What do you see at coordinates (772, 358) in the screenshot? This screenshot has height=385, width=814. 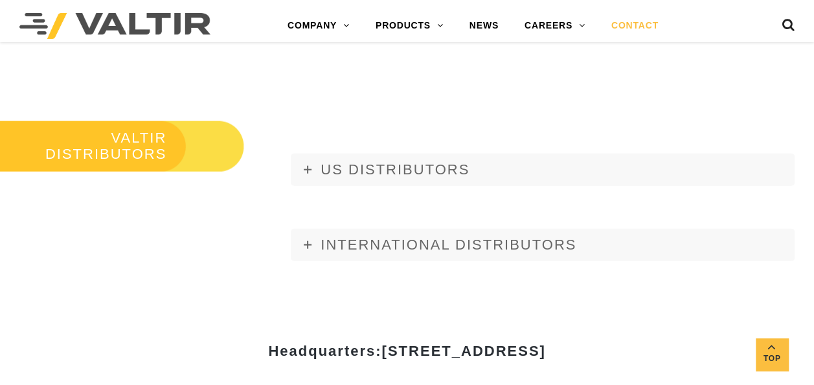 I see `span: Top` at bounding box center [772, 358].